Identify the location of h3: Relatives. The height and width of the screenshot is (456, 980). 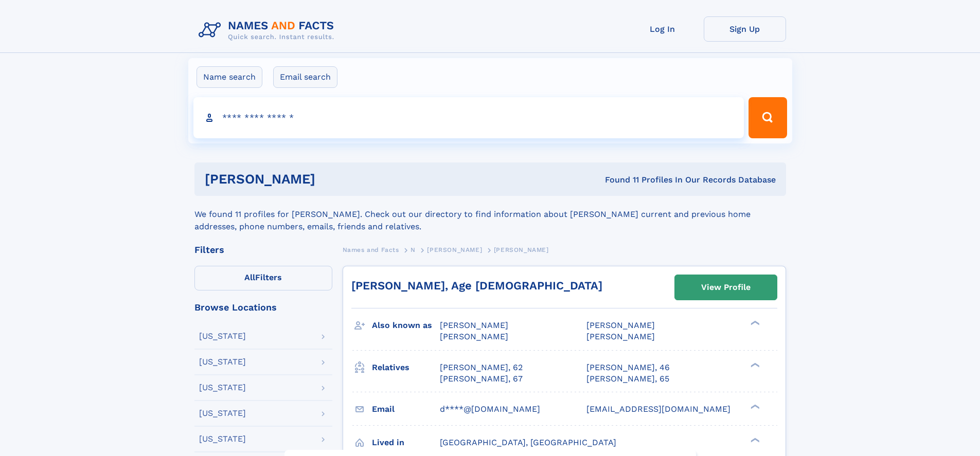
(406, 368).